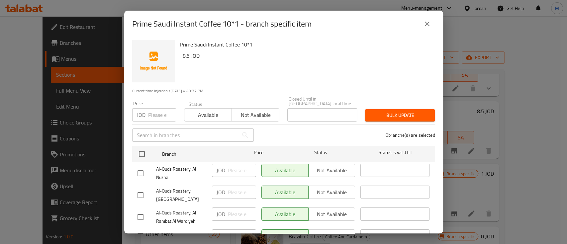  What do you see at coordinates (395, 152) in the screenshot?
I see `span: Status is valid till` at bounding box center [395, 152].